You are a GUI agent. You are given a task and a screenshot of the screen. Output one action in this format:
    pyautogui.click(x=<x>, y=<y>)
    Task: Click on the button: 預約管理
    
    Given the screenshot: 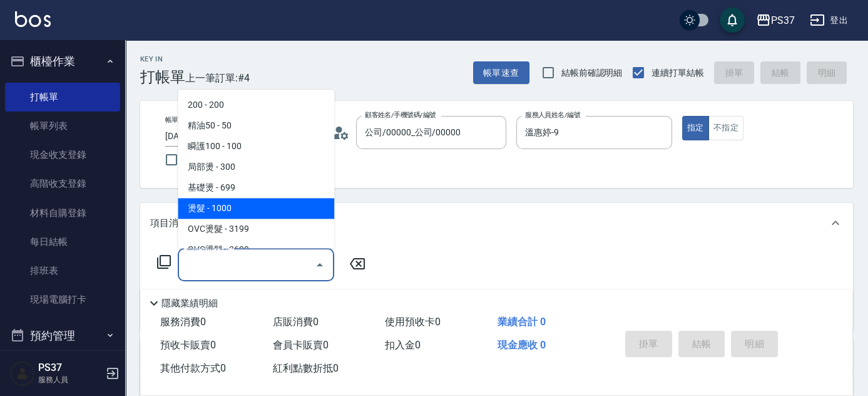 What is the action you would take?
    pyautogui.click(x=63, y=336)
    